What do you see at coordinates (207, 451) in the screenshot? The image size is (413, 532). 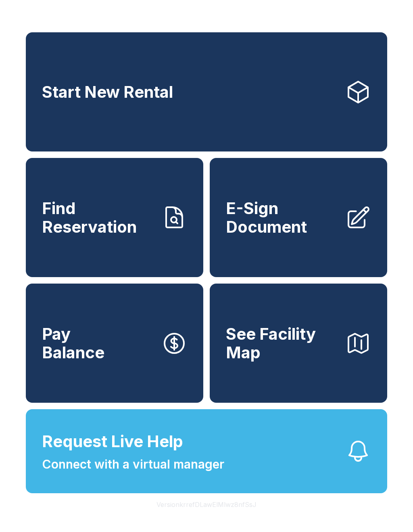 I see `button: Request Live HelpConnect with a virtual manager` at bounding box center [207, 451].